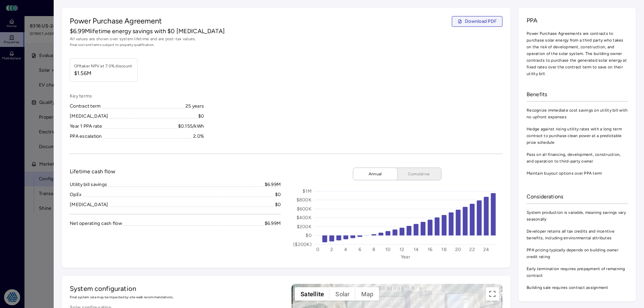  What do you see at coordinates (313, 294) in the screenshot?
I see `button: Show satellite imagery` at bounding box center [313, 294].